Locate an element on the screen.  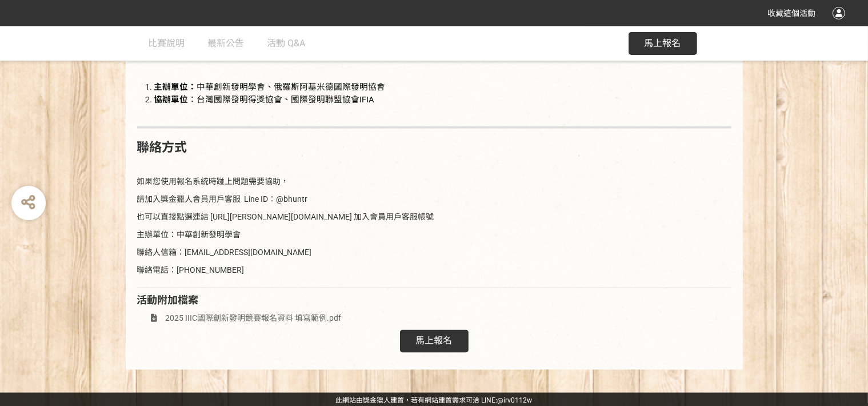
p: 如果您使用報名系統時踫上問題需要協助， is located at coordinates (434, 181).